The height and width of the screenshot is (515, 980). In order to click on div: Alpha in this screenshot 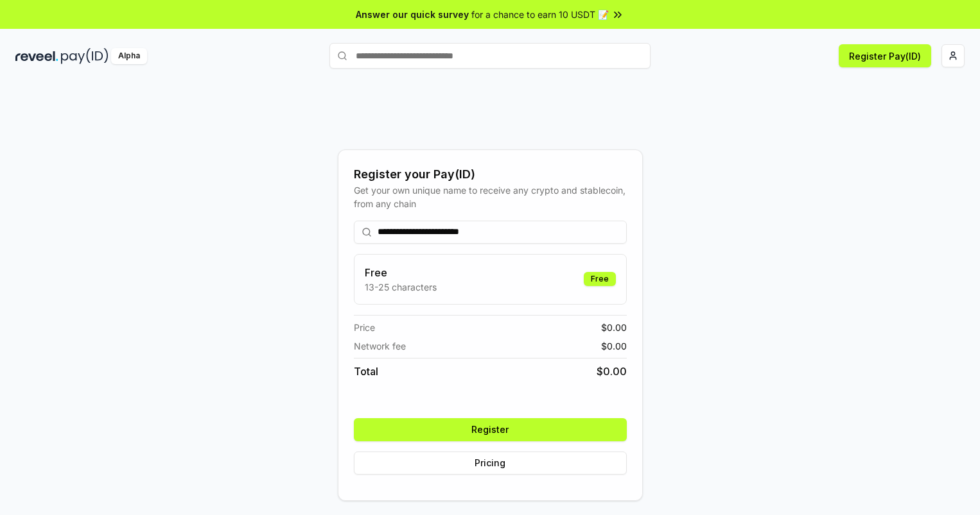, I will do `click(129, 56)`.